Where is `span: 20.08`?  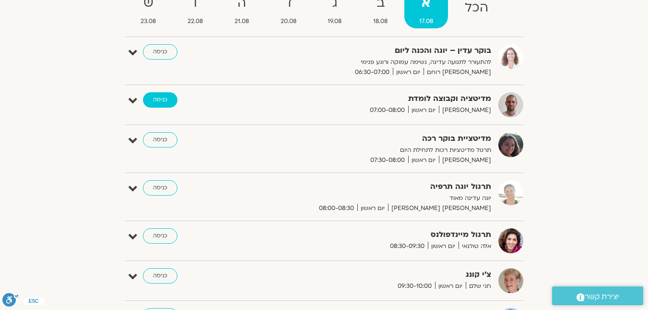 span: 20.08 is located at coordinates (288, 21).